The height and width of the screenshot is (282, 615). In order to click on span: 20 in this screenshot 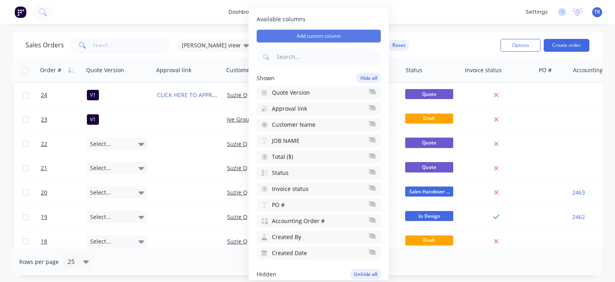, I will do `click(44, 192)`.